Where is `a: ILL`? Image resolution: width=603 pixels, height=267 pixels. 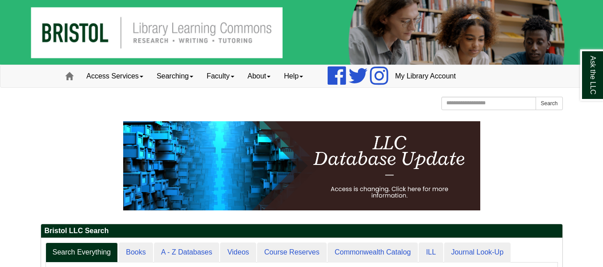
a: ILL is located at coordinates (430, 252).